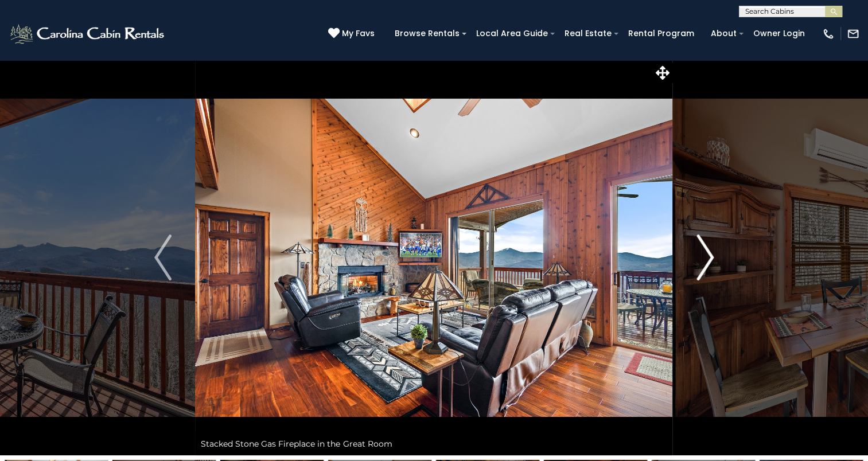 The height and width of the screenshot is (461, 868). I want to click on img: mail-regular-white.png, so click(853, 34).